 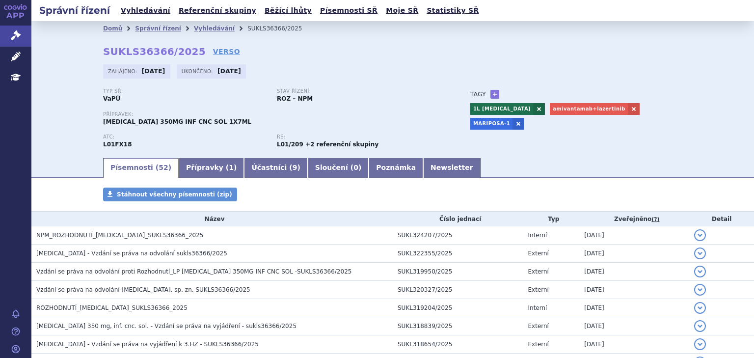 I want to click on span: Stáhnout všechny písemnosti (zip), so click(x=174, y=194).